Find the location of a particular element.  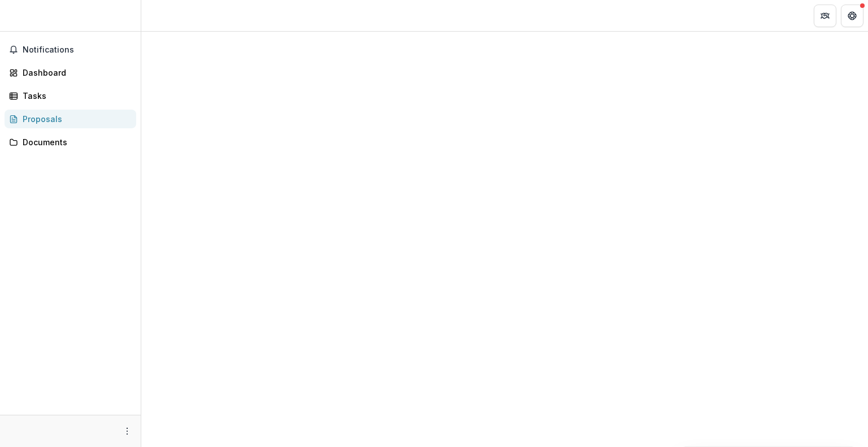

div: Proposals is located at coordinates (75, 119).